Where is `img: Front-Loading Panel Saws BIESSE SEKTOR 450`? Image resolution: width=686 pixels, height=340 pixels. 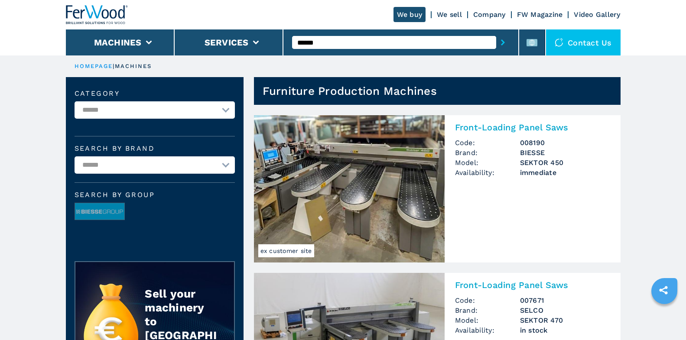 img: Front-Loading Panel Saws BIESSE SEKTOR 450 is located at coordinates (350, 189).